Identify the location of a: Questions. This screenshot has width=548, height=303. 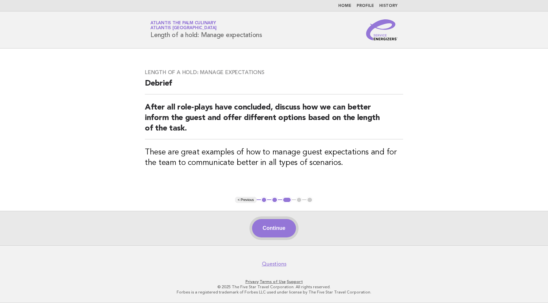
(274, 264).